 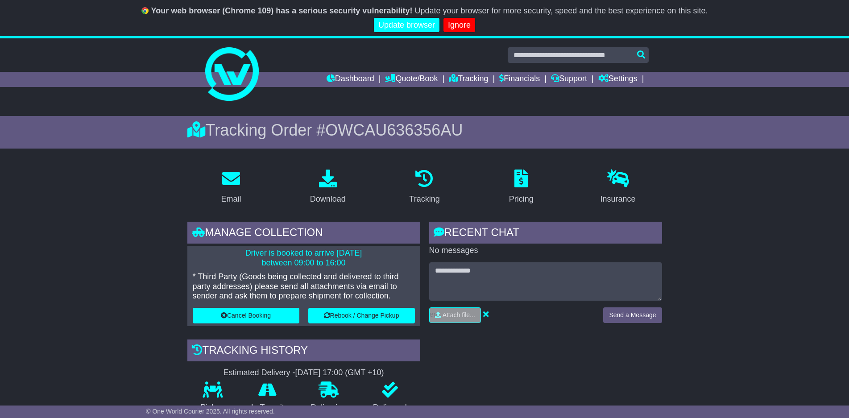 What do you see at coordinates (459, 25) in the screenshot?
I see `a: Ignore` at bounding box center [459, 25].